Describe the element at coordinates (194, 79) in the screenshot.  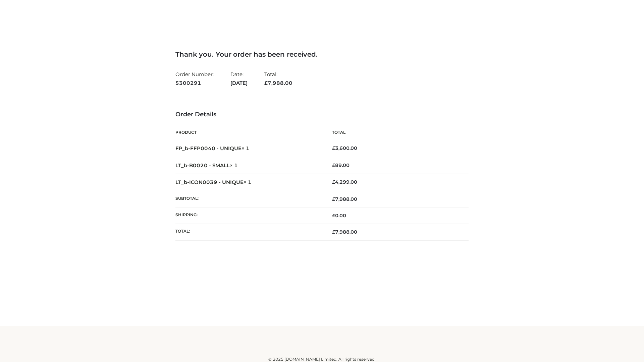
I see `li: Order Number:` at that location.